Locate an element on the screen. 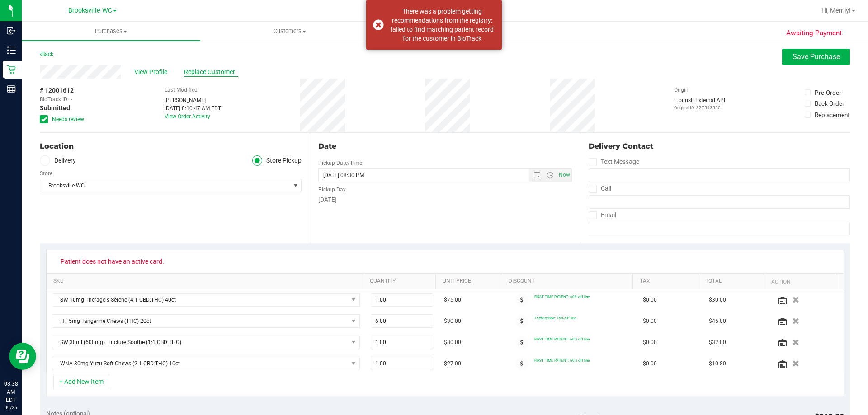 Image resolution: width=868 pixels, height=415 pixels. inline-svg: Retail is located at coordinates (12, 70).